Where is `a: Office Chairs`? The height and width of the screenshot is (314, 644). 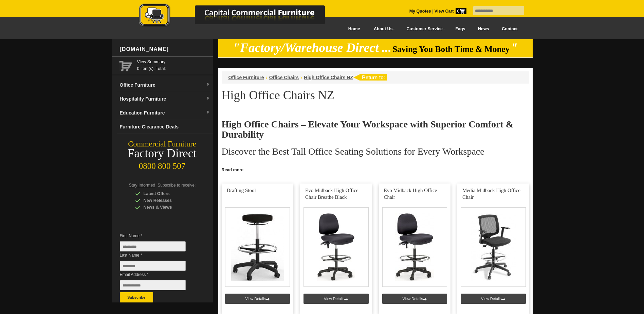
a: Office Chairs is located at coordinates (284, 77).